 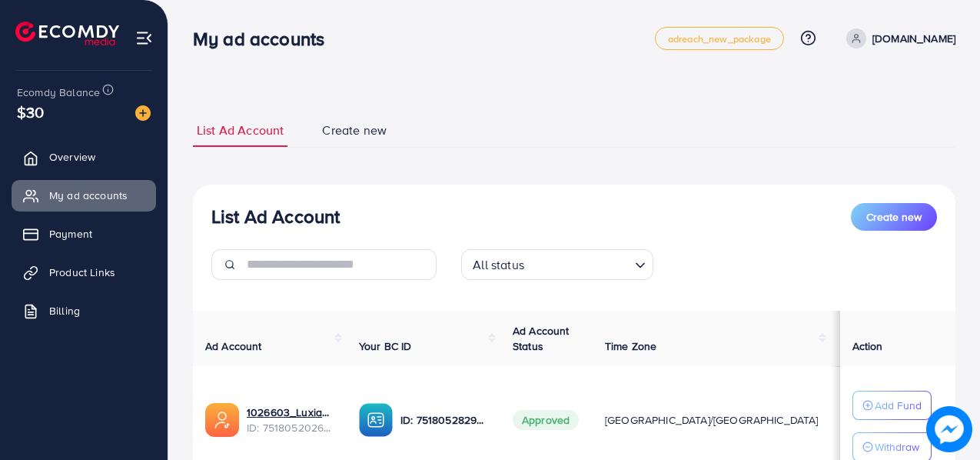 What do you see at coordinates (557, 264) in the screenshot?
I see `div: Search for option` at bounding box center [557, 264].